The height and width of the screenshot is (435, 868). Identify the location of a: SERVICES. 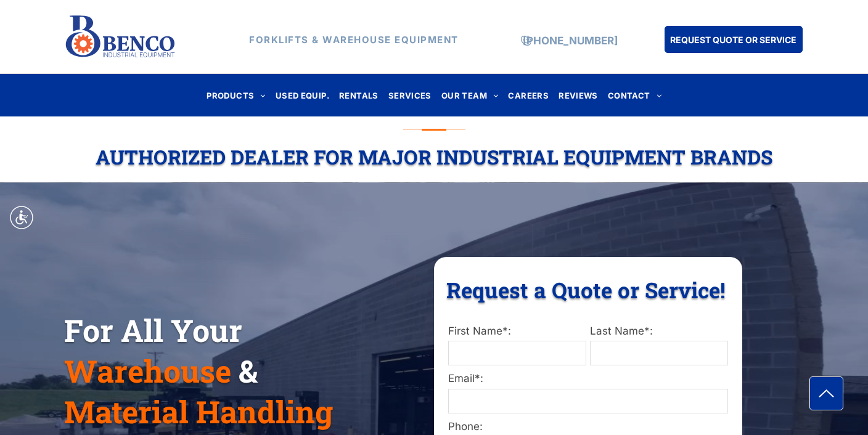
(410, 95).